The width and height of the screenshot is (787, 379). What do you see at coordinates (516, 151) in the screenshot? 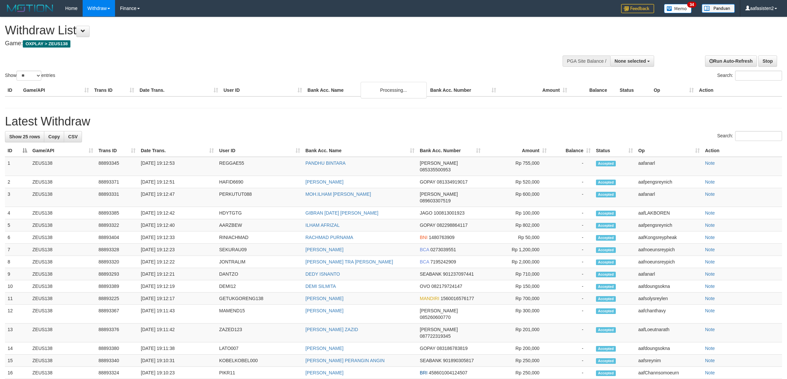
I see `th: Amount: activate to sort column ascending` at bounding box center [516, 151].